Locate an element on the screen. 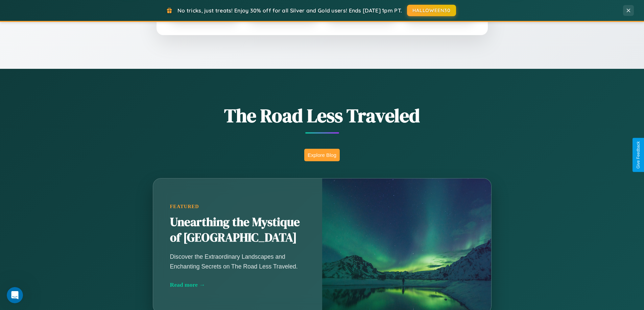  div: Read more → is located at coordinates (238, 285).